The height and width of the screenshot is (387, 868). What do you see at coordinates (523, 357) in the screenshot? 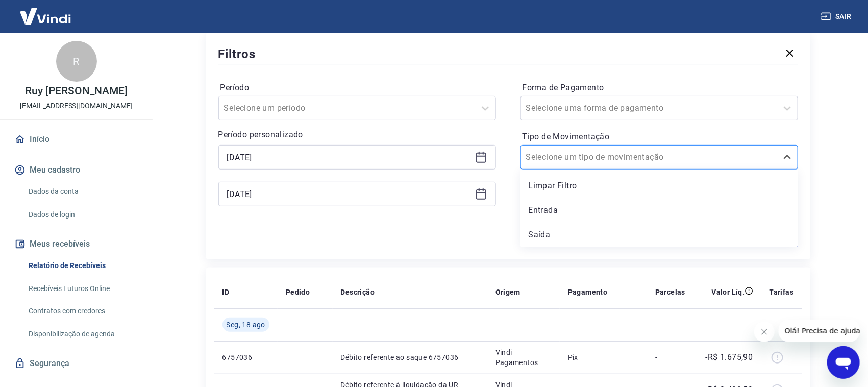
I see `p: Vindi Pagamentos` at bounding box center [523, 357].